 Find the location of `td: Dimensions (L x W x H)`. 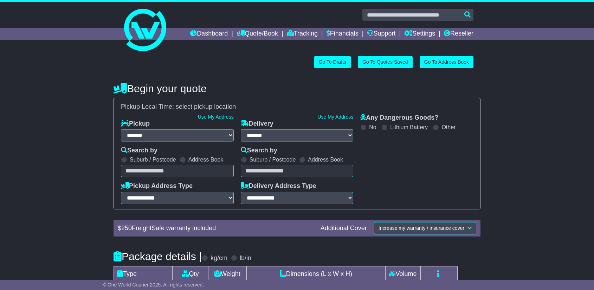

td: Dimensions (L x W x H) is located at coordinates (316, 273).